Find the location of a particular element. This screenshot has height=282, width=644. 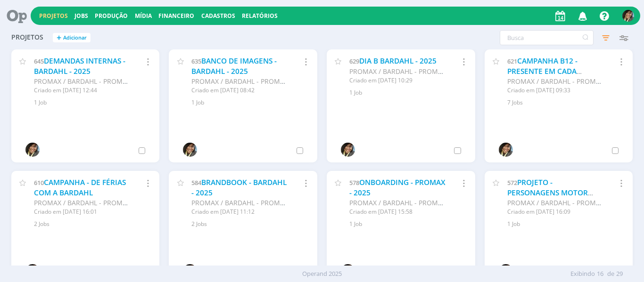

button: Relatórios is located at coordinates (260, 16).